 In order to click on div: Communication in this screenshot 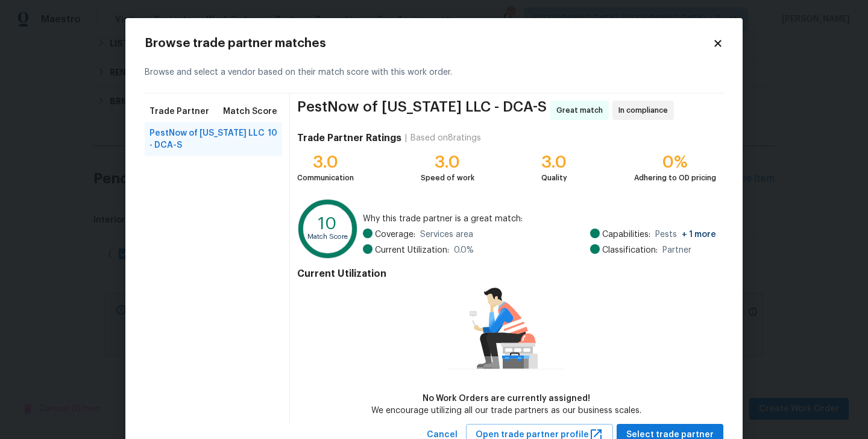, I will do `click(325, 178)`.